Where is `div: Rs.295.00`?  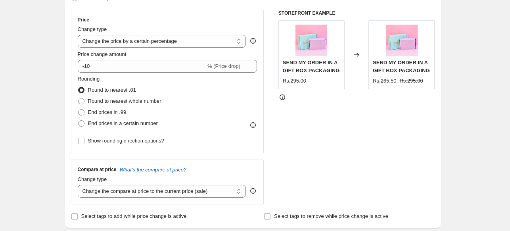
div: Rs.295.00 is located at coordinates (294, 81).